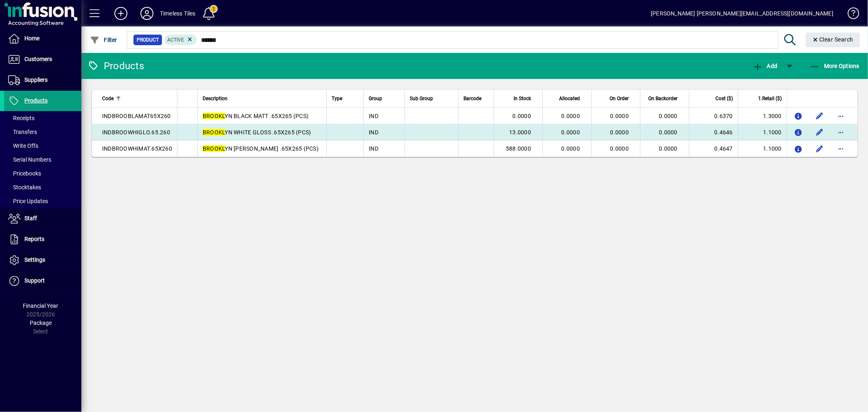 The image size is (868, 412). Describe the element at coordinates (35, 101) in the screenshot. I see `span: Products` at that location.